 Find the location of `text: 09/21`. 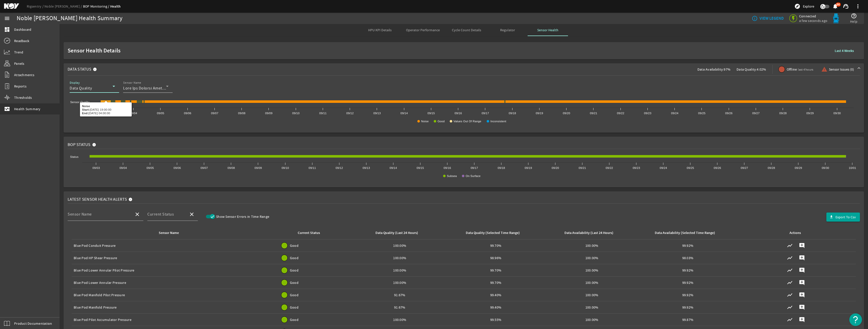

text: 09/21 is located at coordinates (593, 114).